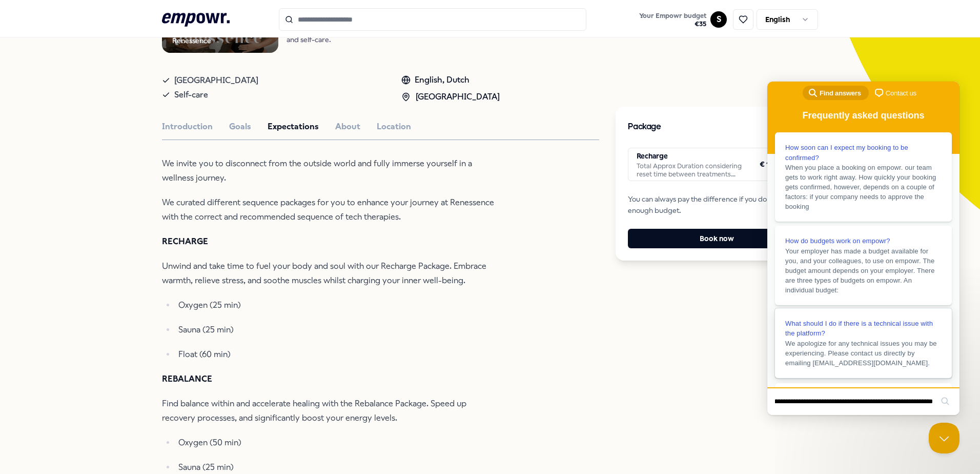  Describe the element at coordinates (329, 210) in the screenshot. I see `p: We curated different sequence packages for you to enhance your journey at Renessence with the cor...` at that location.